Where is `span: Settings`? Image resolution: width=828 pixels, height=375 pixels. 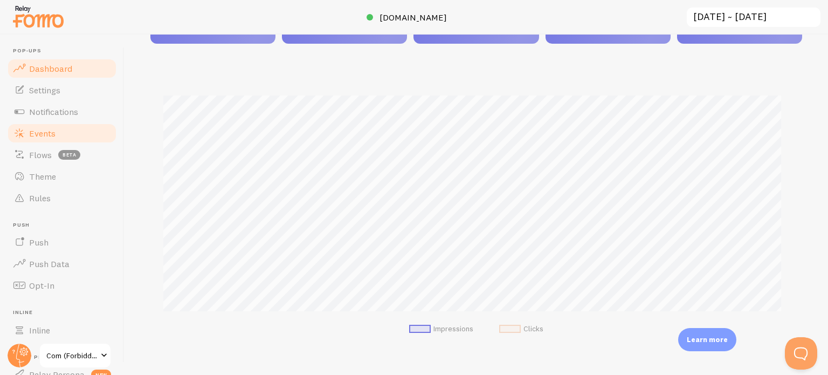
span: Settings is located at coordinates (45, 90).